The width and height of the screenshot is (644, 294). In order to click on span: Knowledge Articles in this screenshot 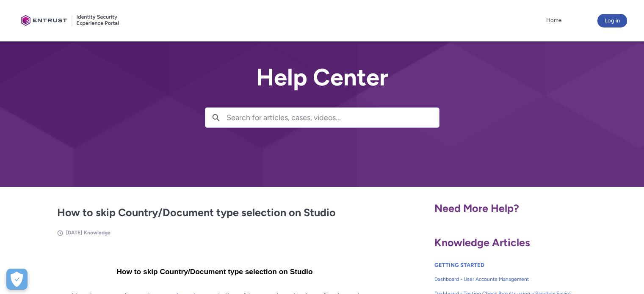, I will do `click(482, 242)`.